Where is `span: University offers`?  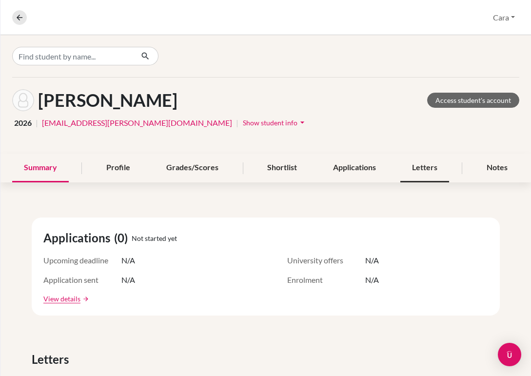 span: University offers is located at coordinates (326, 260).